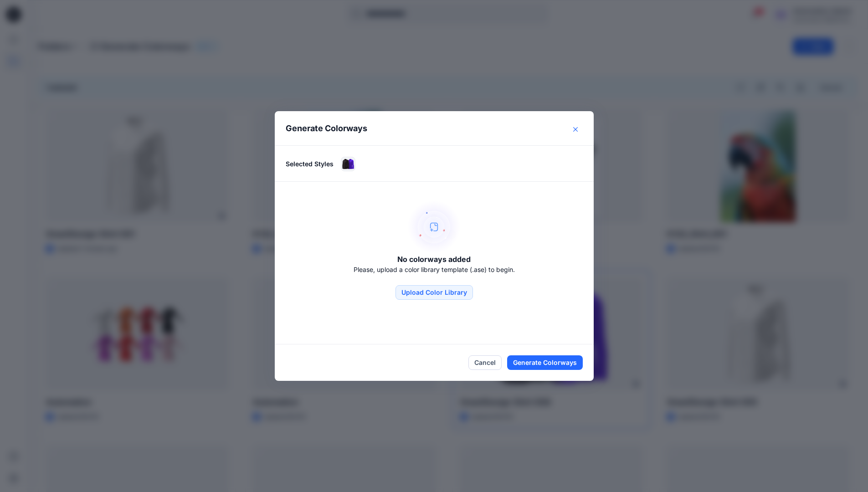 This screenshot has height=492, width=868. I want to click on p: Selected Styles, so click(309, 164).